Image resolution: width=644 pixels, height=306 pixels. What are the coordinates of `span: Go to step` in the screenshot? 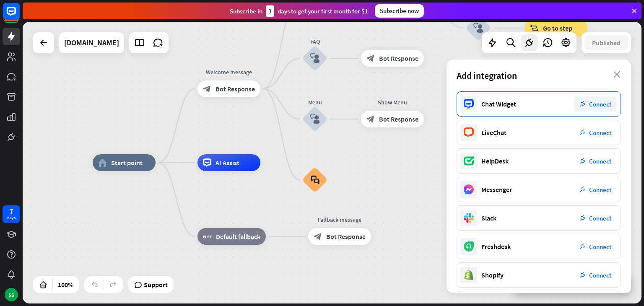 It's located at (558, 28).